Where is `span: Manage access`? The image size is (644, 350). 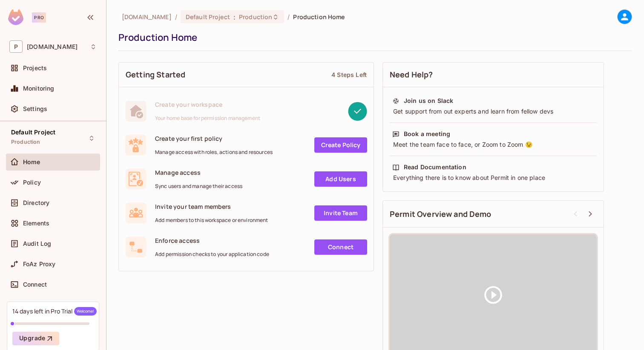 span: Manage access is located at coordinates (199, 173).